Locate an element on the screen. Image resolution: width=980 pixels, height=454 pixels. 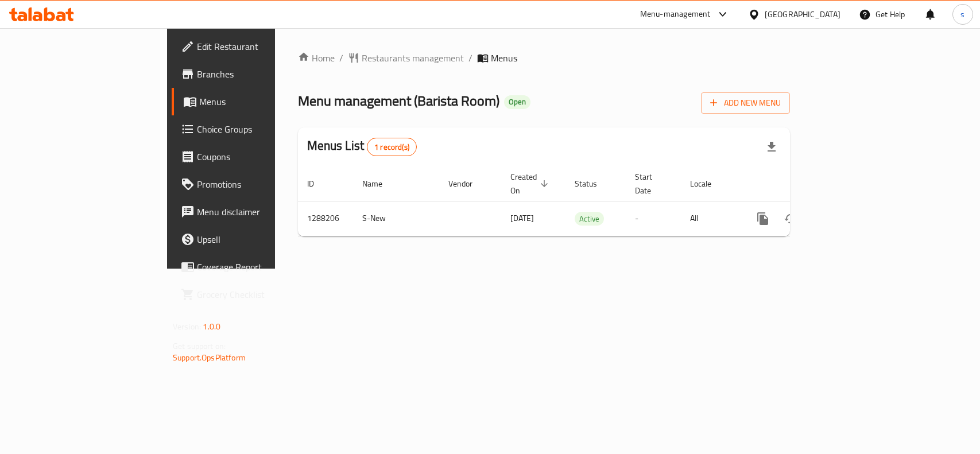
div: Total records count is located at coordinates (391, 147).